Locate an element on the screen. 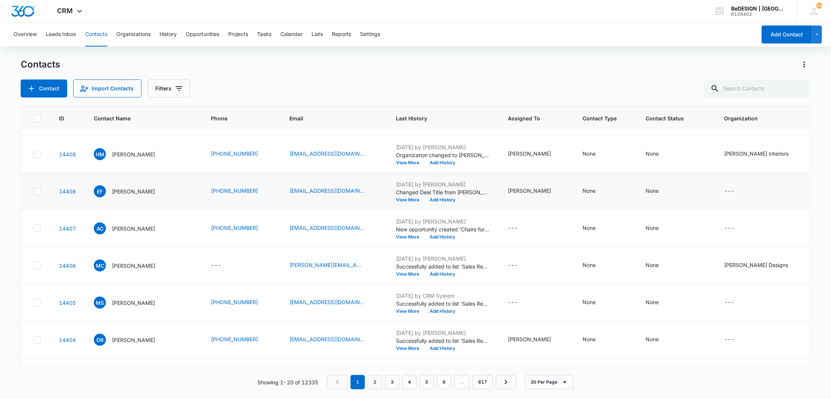 The width and height of the screenshot is (831, 399). div: Contact Name - David Reeves - Select to Edit Field is located at coordinates (131, 340).